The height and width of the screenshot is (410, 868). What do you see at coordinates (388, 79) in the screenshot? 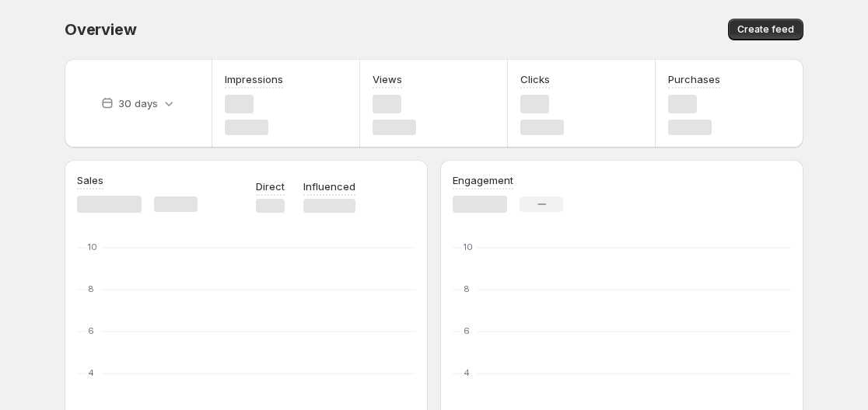
I see `h3: Views` at bounding box center [388, 79].